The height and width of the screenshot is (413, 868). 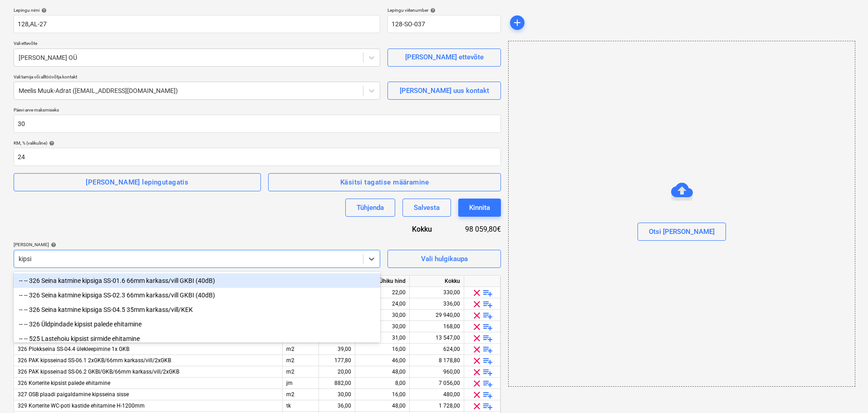 I want to click on div: 330,00, so click(x=436, y=292).